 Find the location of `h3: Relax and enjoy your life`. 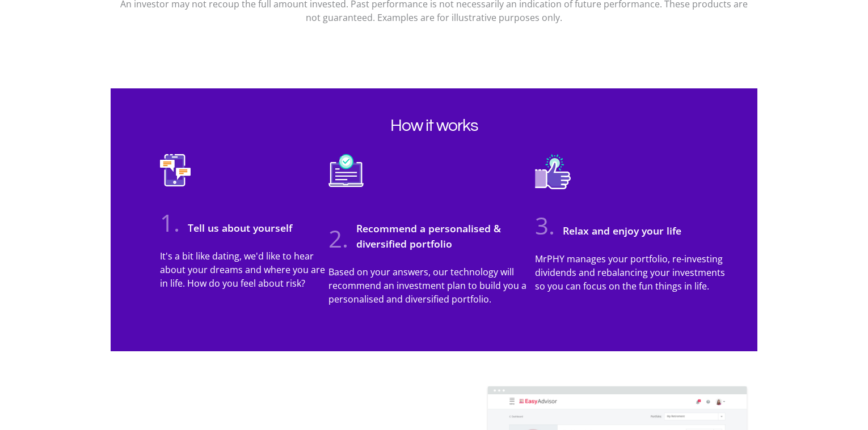

h3: Relax and enjoy your life is located at coordinates (619, 231).